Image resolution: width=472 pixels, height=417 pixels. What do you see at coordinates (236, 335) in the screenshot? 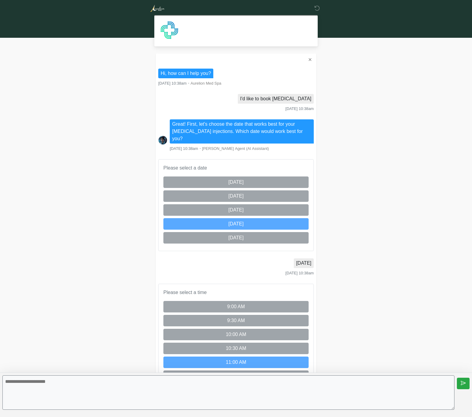
I see `button: 10:00 AM` at bounding box center [236, 335].